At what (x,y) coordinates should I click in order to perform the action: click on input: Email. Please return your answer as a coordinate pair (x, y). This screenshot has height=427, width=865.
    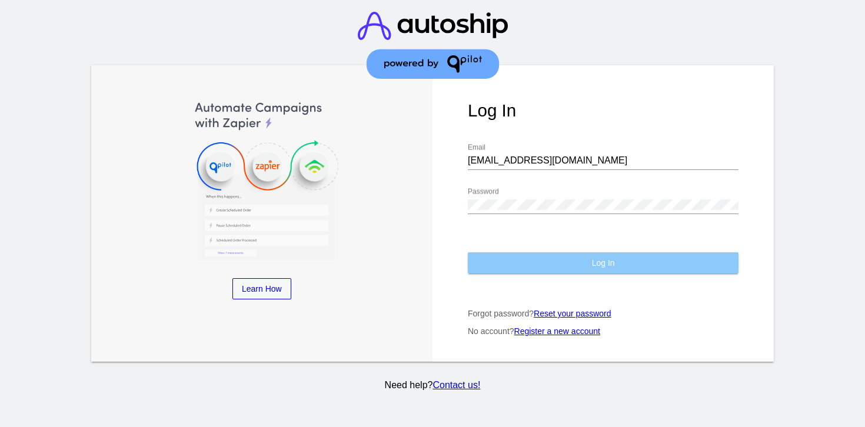
    Looking at the image, I should click on (603, 161).